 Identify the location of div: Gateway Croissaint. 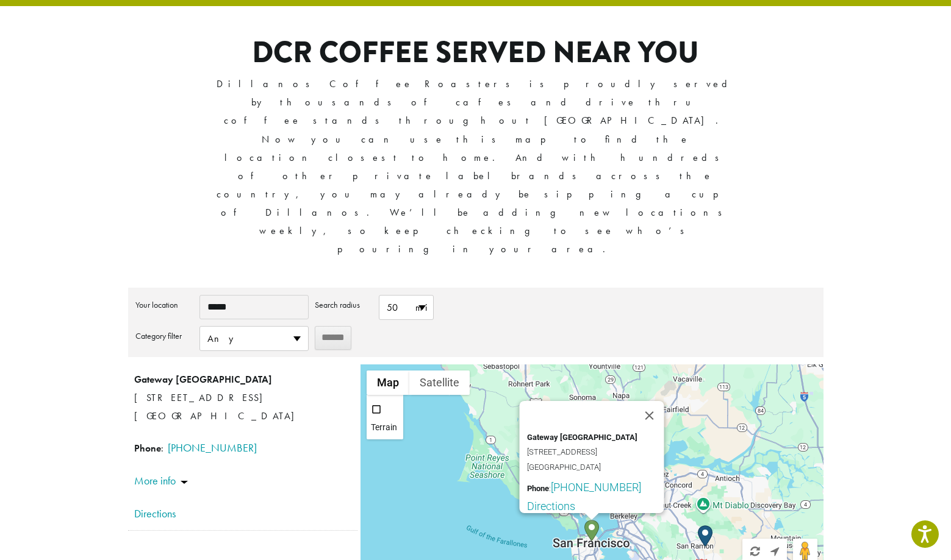
(592, 531).